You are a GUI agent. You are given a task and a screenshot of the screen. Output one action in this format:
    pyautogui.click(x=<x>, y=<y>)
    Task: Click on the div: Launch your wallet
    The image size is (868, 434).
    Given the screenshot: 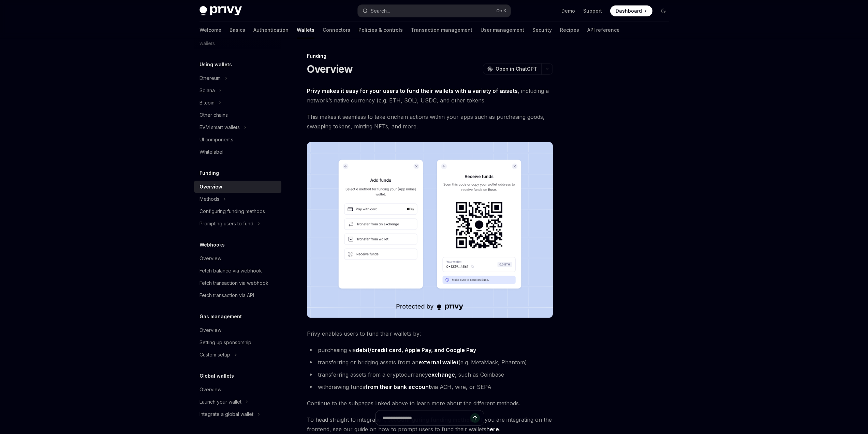 What is the action you would take?
    pyautogui.click(x=220, y=402)
    